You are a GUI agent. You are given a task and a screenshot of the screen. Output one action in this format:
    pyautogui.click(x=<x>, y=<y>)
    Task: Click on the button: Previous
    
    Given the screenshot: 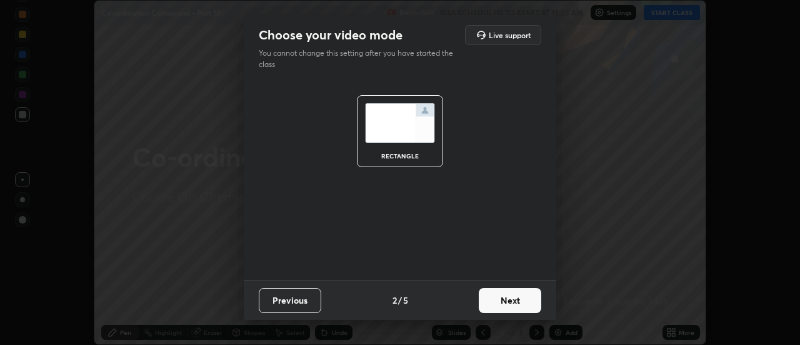 What is the action you would take?
    pyautogui.click(x=290, y=300)
    